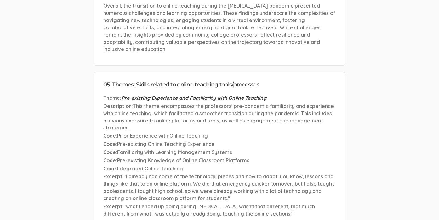 The image size is (439, 220). Describe the element at coordinates (175, 152) in the screenshot. I see `span: Familiarity with Learning Management Systems` at that location.